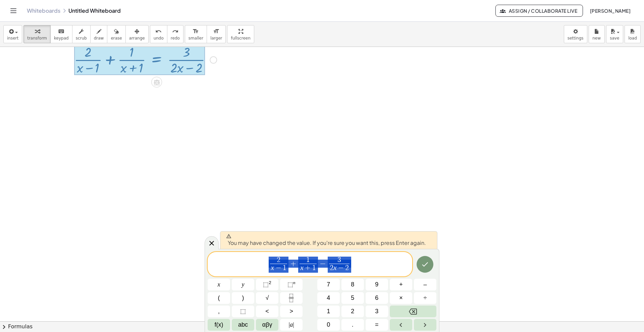 The height and width of the screenshot is (332, 644). I want to click on span: insert, so click(13, 38).